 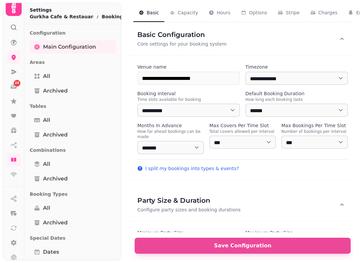 What do you see at coordinates (182, 35) in the screenshot?
I see `h3: Basic Configuration` at bounding box center [182, 35].